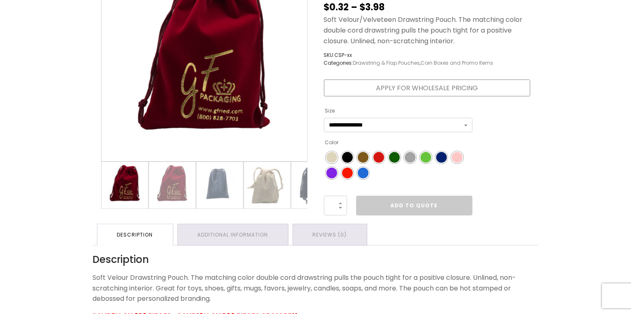 This screenshot has height=314, width=631. What do you see at coordinates (347, 158) in the screenshot?
I see `li: Black` at bounding box center [347, 158].